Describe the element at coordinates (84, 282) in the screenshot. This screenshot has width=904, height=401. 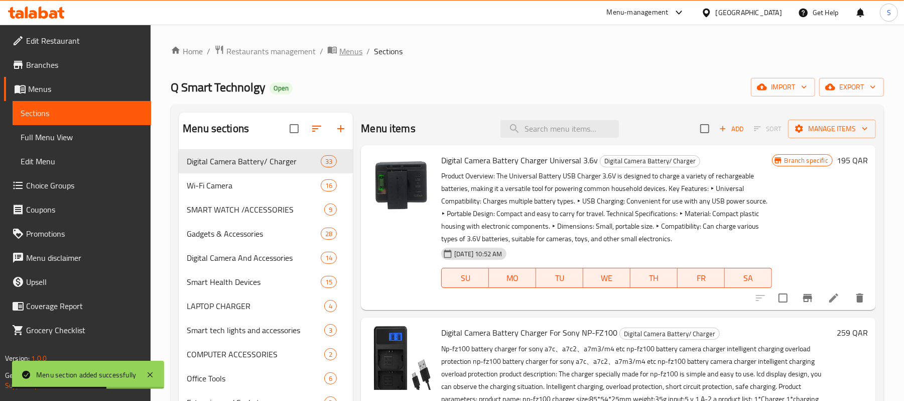
I see `span: Upsell` at that location.